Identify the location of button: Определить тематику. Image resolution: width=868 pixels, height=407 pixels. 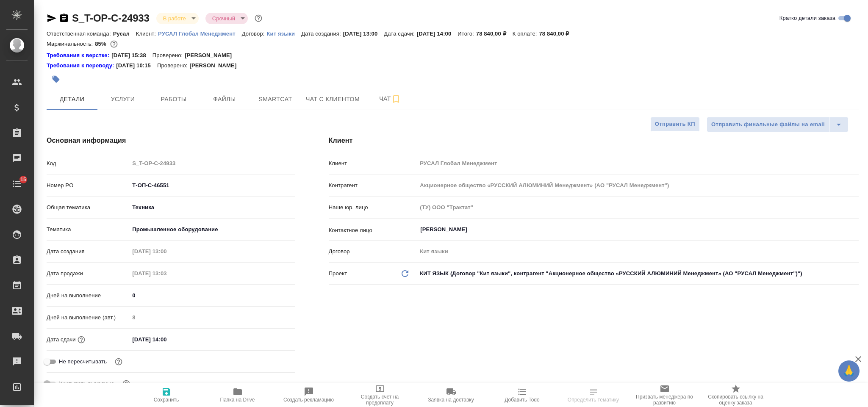
(594, 395).